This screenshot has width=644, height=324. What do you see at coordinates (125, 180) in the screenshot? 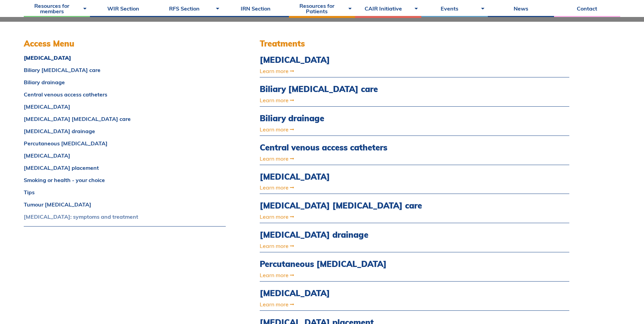
I see `a: Smoking or health - your choice` at bounding box center [125, 180].